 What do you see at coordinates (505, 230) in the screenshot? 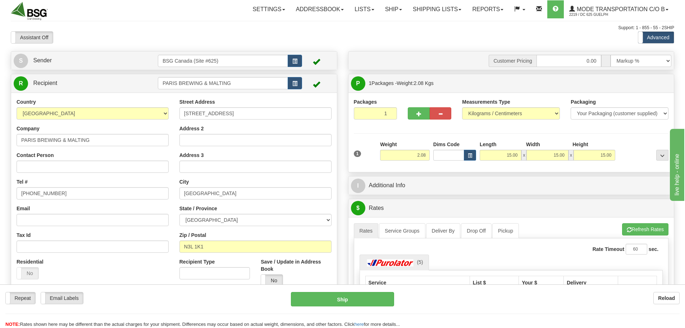
I see `a: Pickup` at bounding box center [505, 230].